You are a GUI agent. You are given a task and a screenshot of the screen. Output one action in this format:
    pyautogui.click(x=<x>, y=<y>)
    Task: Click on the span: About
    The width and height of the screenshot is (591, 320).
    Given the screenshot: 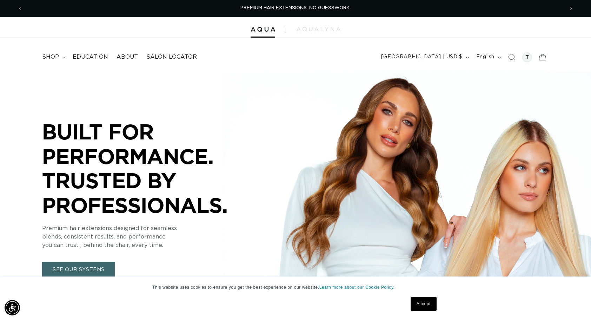 What is the action you would take?
    pyautogui.click(x=127, y=57)
    